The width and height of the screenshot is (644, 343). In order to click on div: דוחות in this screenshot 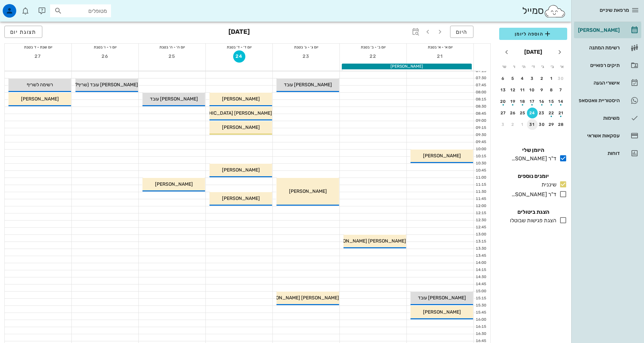, I will do `click(598, 153)`.